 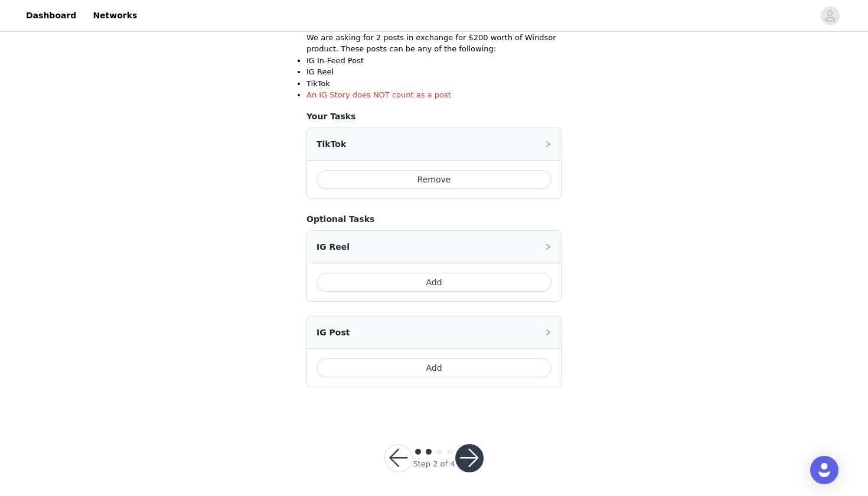 What do you see at coordinates (434, 84) in the screenshot?
I see `li: TikTok` at bounding box center [434, 84].